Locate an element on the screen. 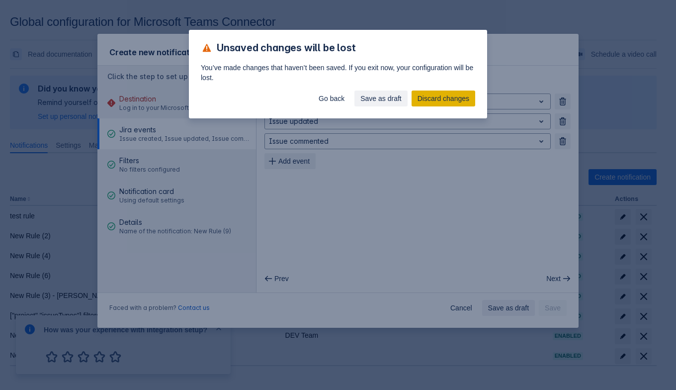 The image size is (676, 390). div: You’ve made changes that haven’t been saved. If you exit now, your configuration will be lost. is located at coordinates (338, 73).